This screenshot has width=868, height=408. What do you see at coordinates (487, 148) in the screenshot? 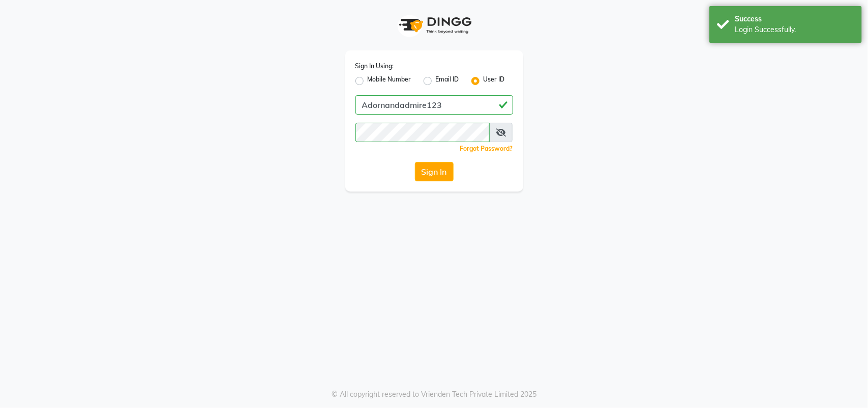
I see `a: Forgot Password?` at bounding box center [487, 148].